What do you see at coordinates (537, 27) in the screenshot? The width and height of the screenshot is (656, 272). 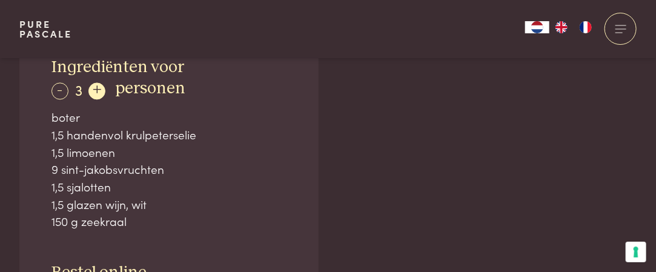 I see `a: NL` at bounding box center [537, 27].